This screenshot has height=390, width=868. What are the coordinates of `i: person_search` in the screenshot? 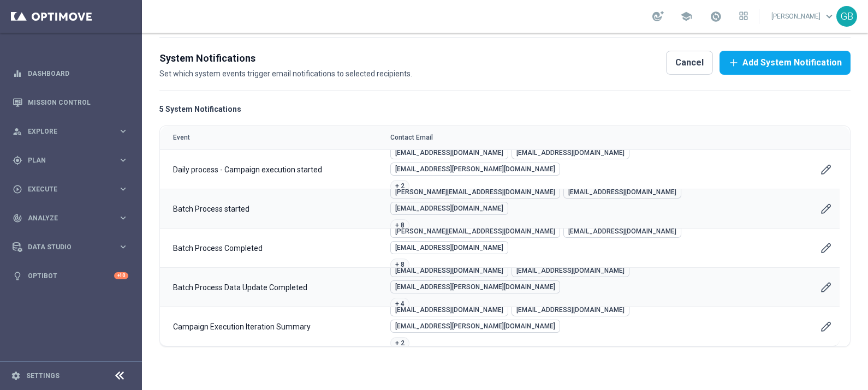 It's located at (18, 131).